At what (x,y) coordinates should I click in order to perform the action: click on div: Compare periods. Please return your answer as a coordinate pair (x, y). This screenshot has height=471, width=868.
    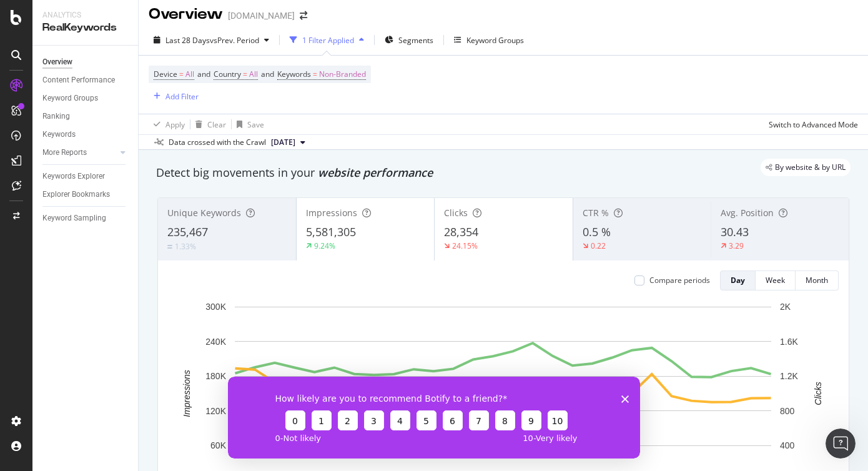
    Looking at the image, I should click on (679, 280).